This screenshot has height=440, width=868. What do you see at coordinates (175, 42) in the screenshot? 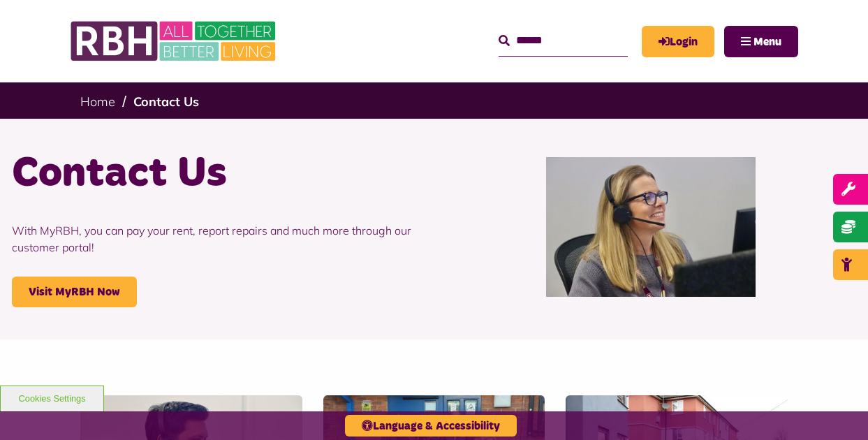
I see `img: RBH` at bounding box center [175, 42].